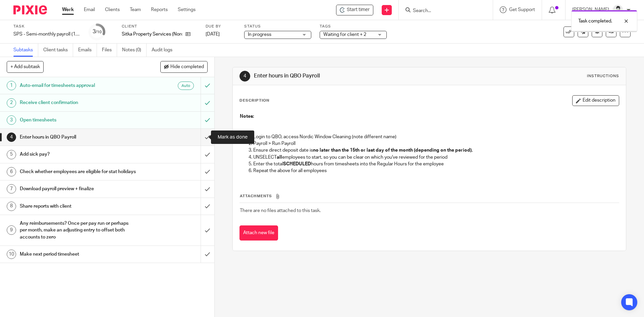  Describe the element at coordinates (78, 189) in the screenshot. I see `h1: Download payroll preview + finalize` at that location.